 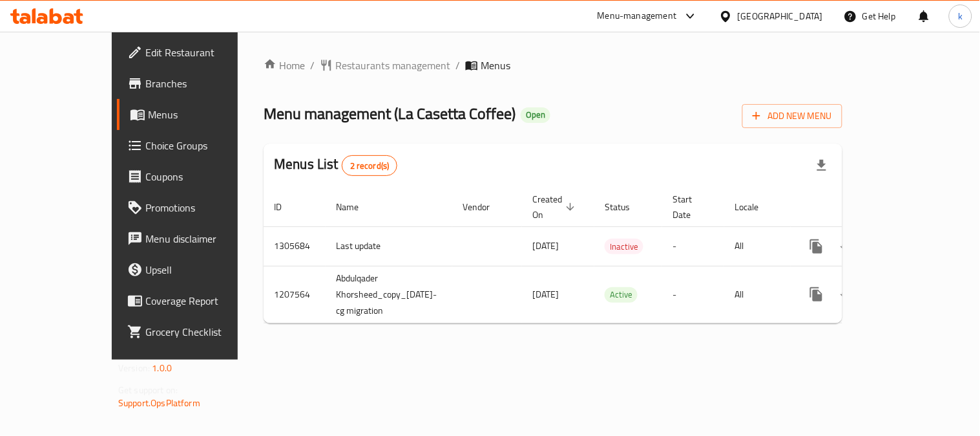 What do you see at coordinates (148, 390) in the screenshot?
I see `span: Get support on:` at bounding box center [148, 390].